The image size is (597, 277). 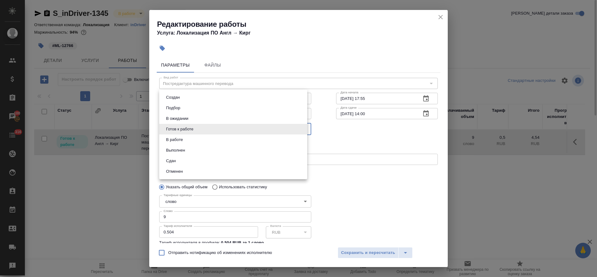 I want to click on button: В работе, so click(x=174, y=140).